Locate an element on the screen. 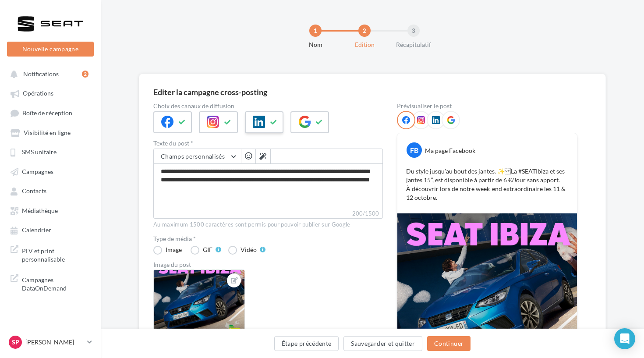 The width and height of the screenshot is (644, 358). a: Boîte de réception is located at coordinates (50, 113).